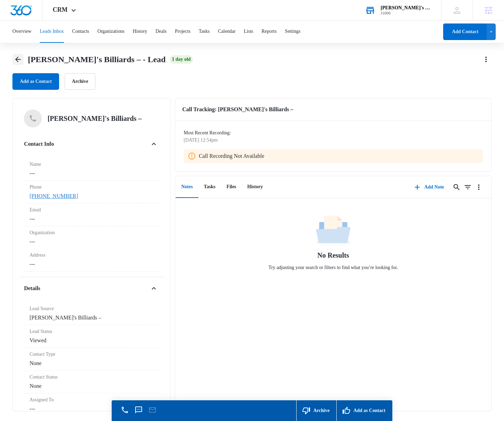 The height and width of the screenshot is (421, 504). What do you see at coordinates (32, 288) in the screenshot?
I see `h4: Details` at bounding box center [32, 288].